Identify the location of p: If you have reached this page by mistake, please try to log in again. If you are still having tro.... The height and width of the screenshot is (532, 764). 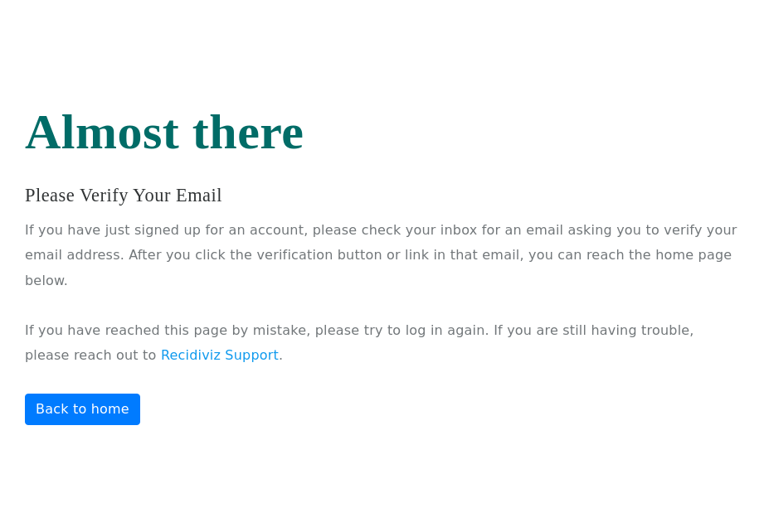
(381, 343).